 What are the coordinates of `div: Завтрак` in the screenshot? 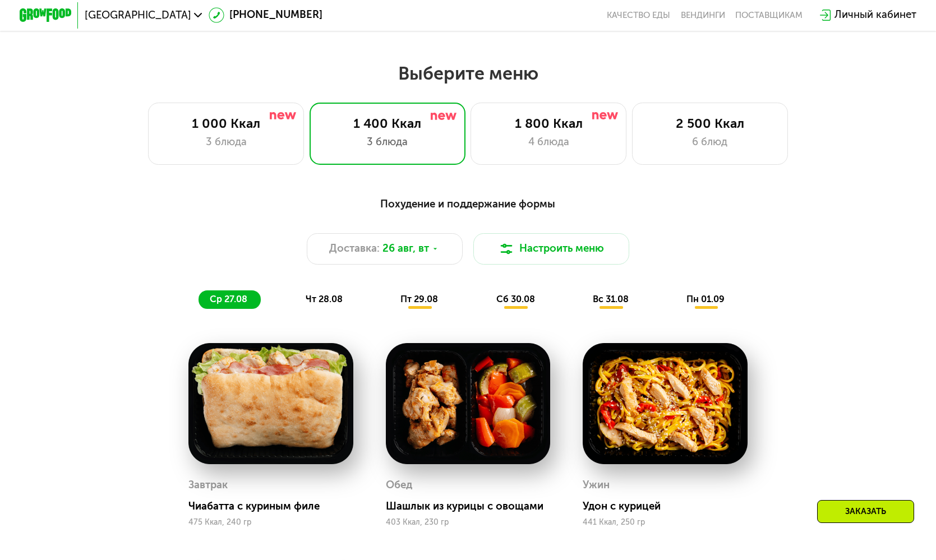 It's located at (208, 485).